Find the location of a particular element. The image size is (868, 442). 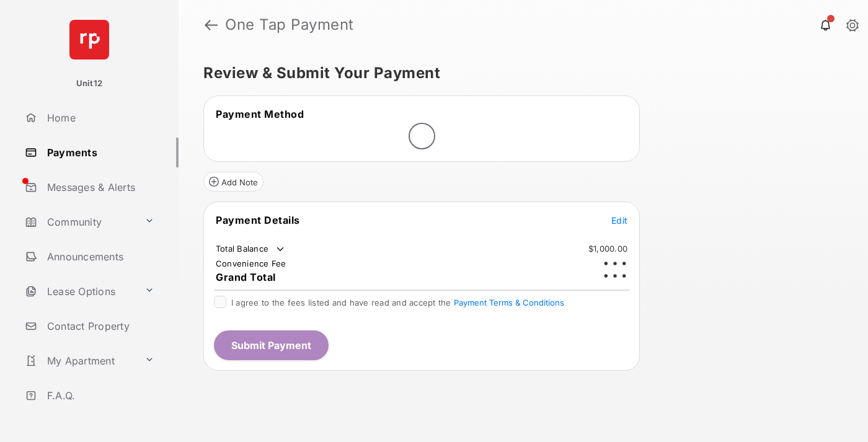

a: Community is located at coordinates (80, 222).